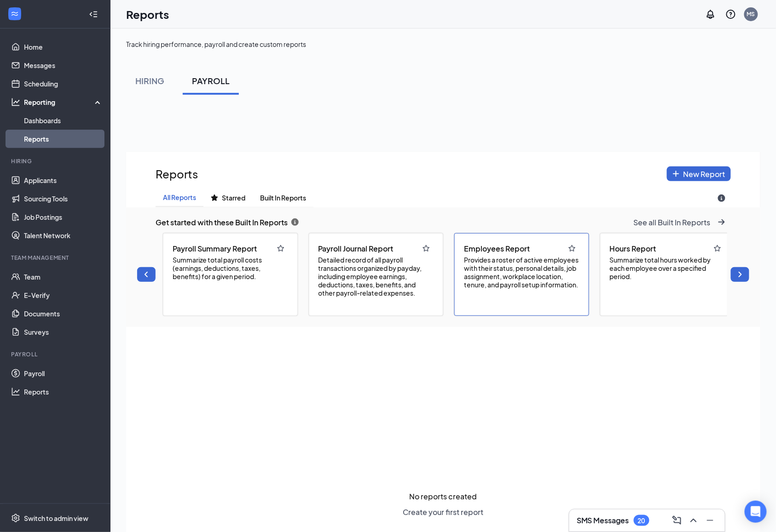  Describe the element at coordinates (176, 174) in the screenshot. I see `span: Reports` at that location.